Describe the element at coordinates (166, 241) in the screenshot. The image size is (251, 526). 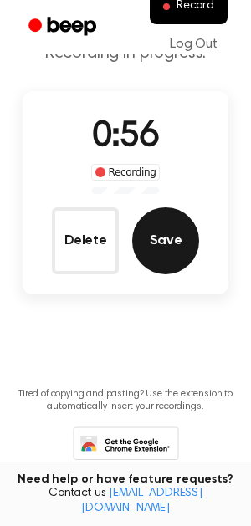
I see `button: Save Audio Record` at that location.